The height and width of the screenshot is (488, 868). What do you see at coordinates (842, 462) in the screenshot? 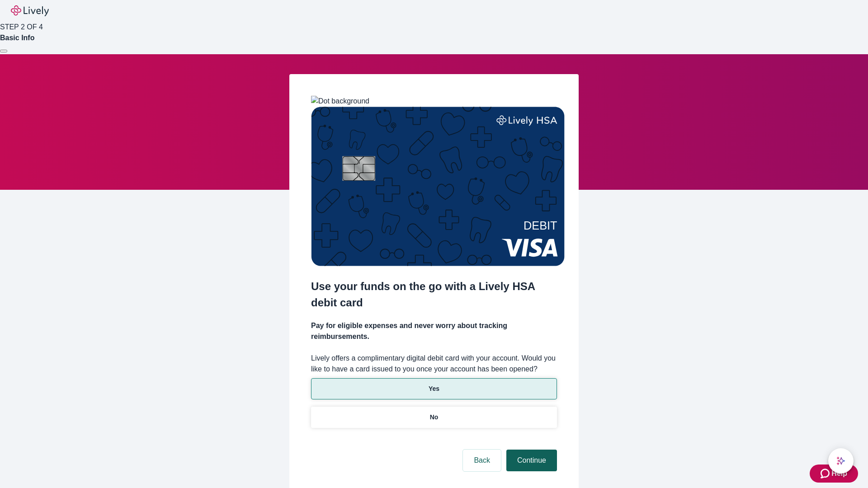
I see `svg: Lively AI Assistant` at bounding box center [842, 462].